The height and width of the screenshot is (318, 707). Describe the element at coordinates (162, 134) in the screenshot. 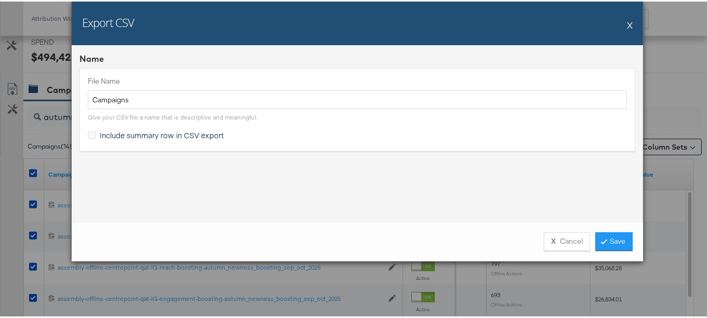

I see `span: Include summary row in CSV export` at that location.